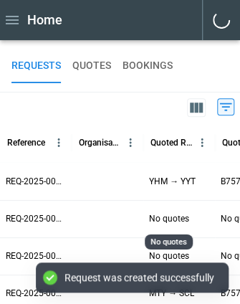 This screenshot has height=304, width=240. Describe the element at coordinates (26, 143) in the screenshot. I see `div: Reference` at that location.